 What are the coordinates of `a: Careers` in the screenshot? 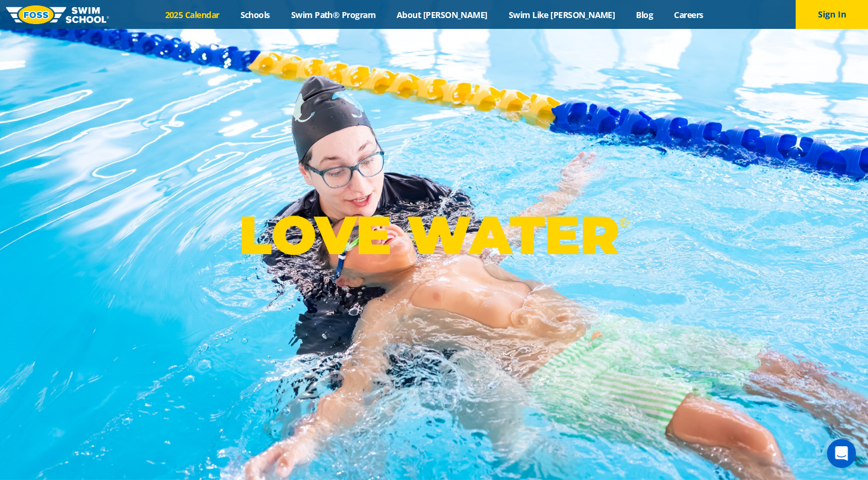 It's located at (688, 14).